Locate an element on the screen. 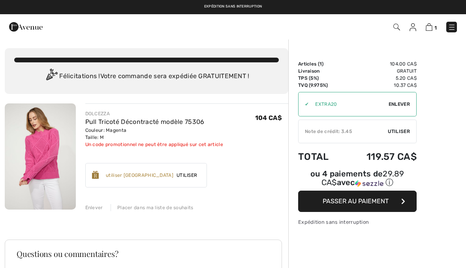 Image resolution: width=466 pixels, height=268 pixels. div: Un code promotionnel ne peut être appliqué sur cet article is located at coordinates (154, 145).